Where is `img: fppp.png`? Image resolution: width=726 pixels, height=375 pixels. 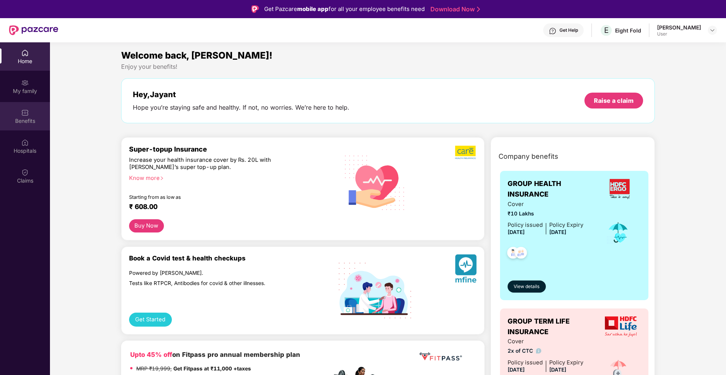 img: fppp.png is located at coordinates (441, 357).